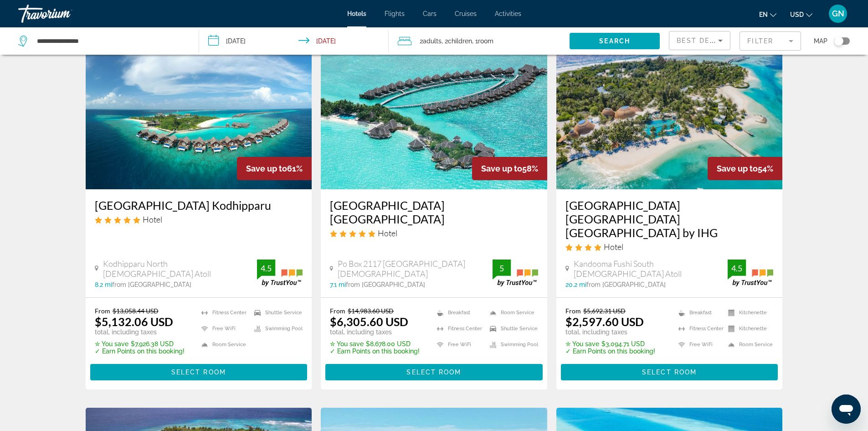 This screenshot has width=868, height=431. Describe the element at coordinates (338, 285) in the screenshot. I see `span: 7.1 mi` at that location.